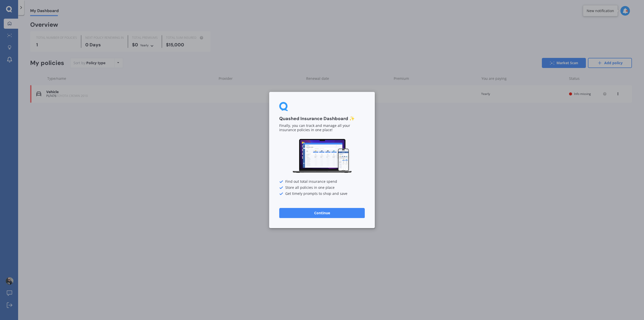 The width and height of the screenshot is (644, 320). Describe the element at coordinates (322, 182) in the screenshot. I see `div: Find out total insurance spend` at that location.